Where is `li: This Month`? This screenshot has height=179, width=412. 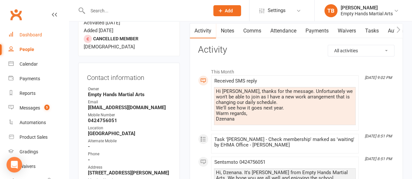 li: This Month is located at coordinates (296, 70).